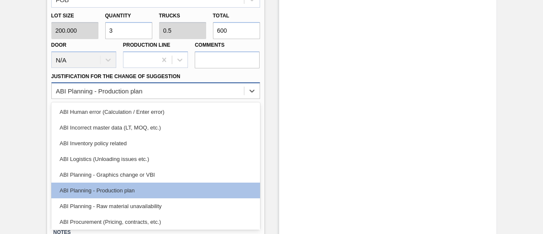 The image size is (543, 234). Describe the element at coordinates (221, 16) in the screenshot. I see `label: Total` at that location.